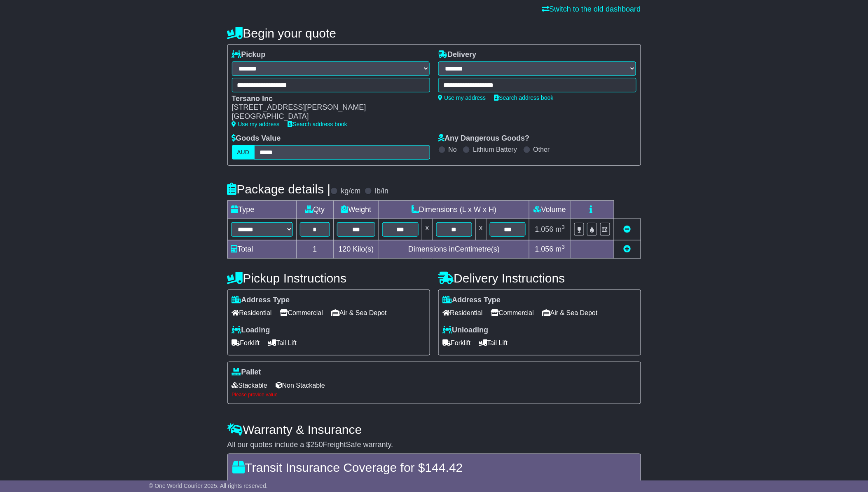 The image size is (868, 492). What do you see at coordinates (244, 152) in the screenshot?
I see `label: AUD` at bounding box center [244, 152].